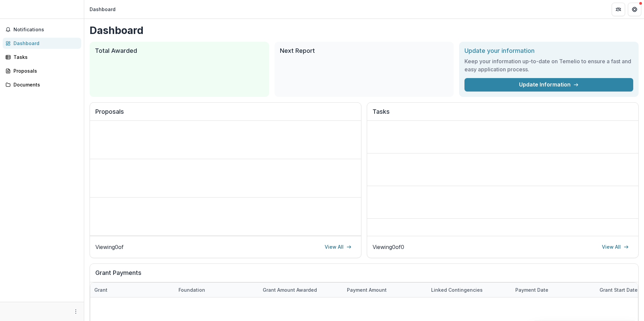  I want to click on div: Proposals, so click(45, 71).